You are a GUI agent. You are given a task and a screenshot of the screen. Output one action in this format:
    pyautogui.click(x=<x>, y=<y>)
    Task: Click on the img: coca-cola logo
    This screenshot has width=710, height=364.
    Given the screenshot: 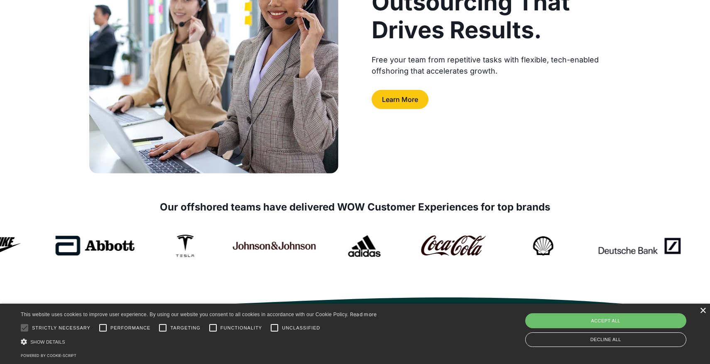 What is the action you would take?
    pyautogui.click(x=454, y=246)
    